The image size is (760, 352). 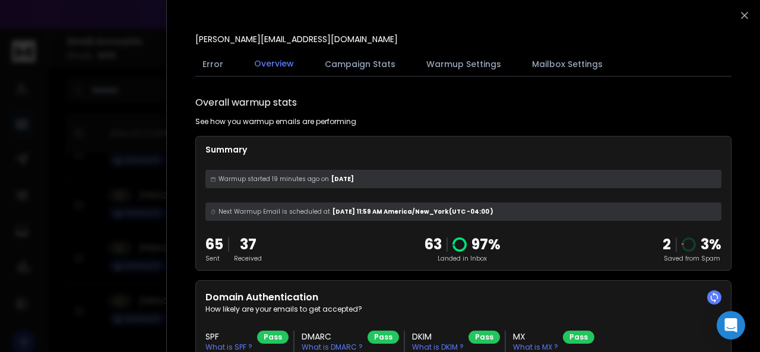 I want to click on p: What is DKIM ?, so click(x=437, y=347).